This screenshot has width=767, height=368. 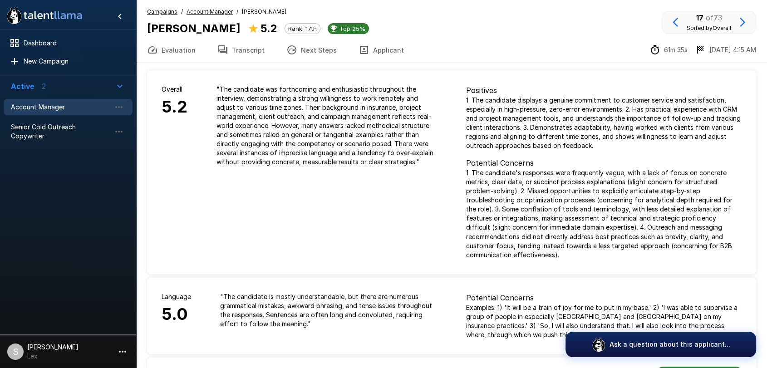 I want to click on button: Applicant, so click(x=381, y=50).